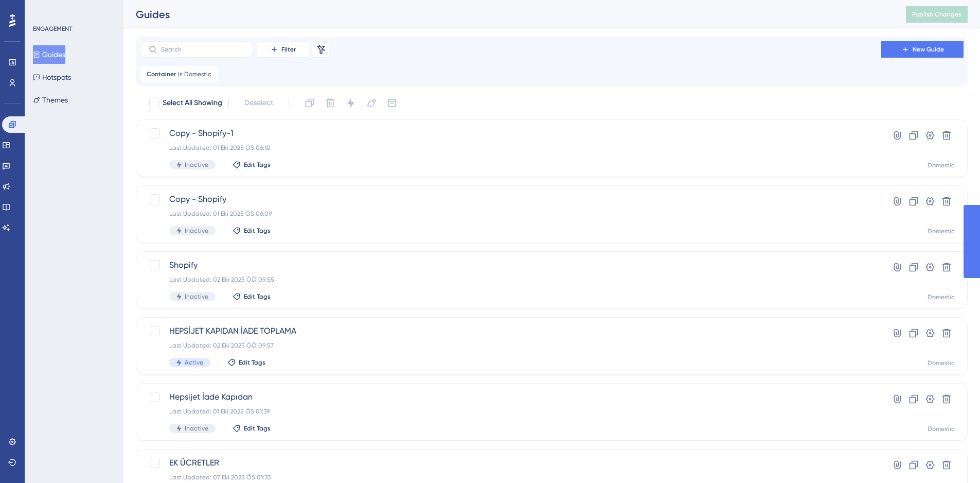 This screenshot has width=980, height=483. What do you see at coordinates (510, 345) in the screenshot?
I see `div: Last Updated: 02 Eki 2025 ÖÖ 09:57` at bounding box center [510, 345].